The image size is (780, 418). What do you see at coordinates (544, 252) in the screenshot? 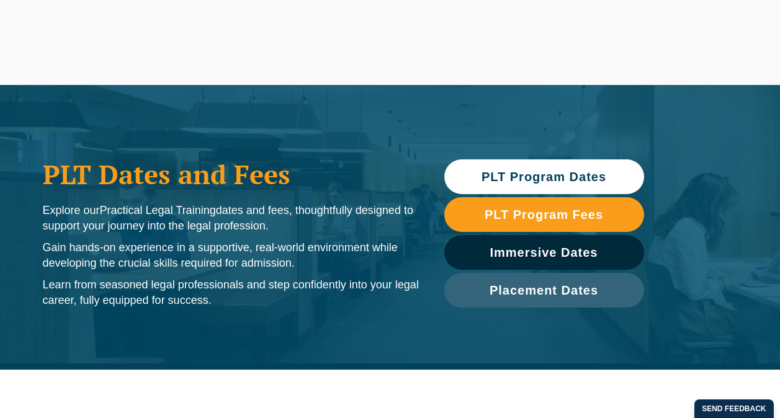
I see `span: Immersive Dates` at bounding box center [544, 252].